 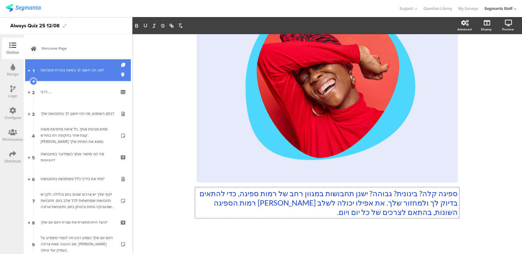 I want to click on span: 9, so click(x=33, y=244).